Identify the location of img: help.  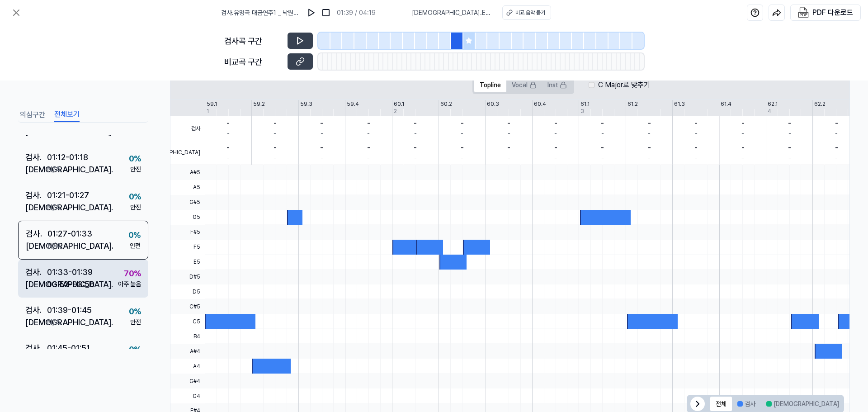
(755, 12).